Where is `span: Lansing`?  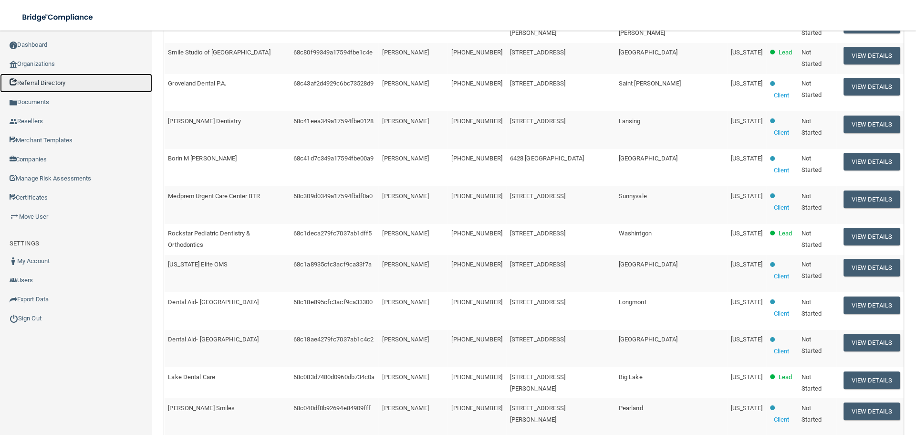
span: Lansing is located at coordinates (630, 121).